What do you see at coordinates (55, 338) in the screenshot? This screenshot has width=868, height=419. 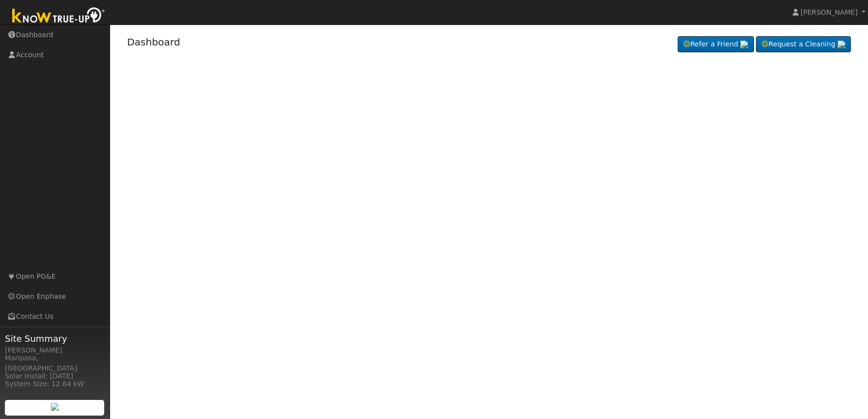 I see `span: Site Summary` at bounding box center [55, 338].